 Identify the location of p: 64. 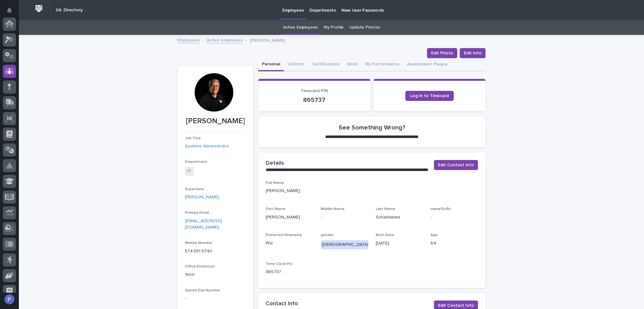
(454, 243).